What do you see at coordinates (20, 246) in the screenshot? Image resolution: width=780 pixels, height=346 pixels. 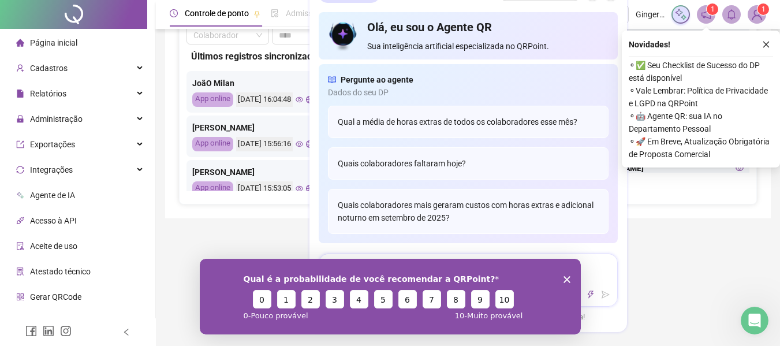 I see `span: audit` at bounding box center [20, 246].